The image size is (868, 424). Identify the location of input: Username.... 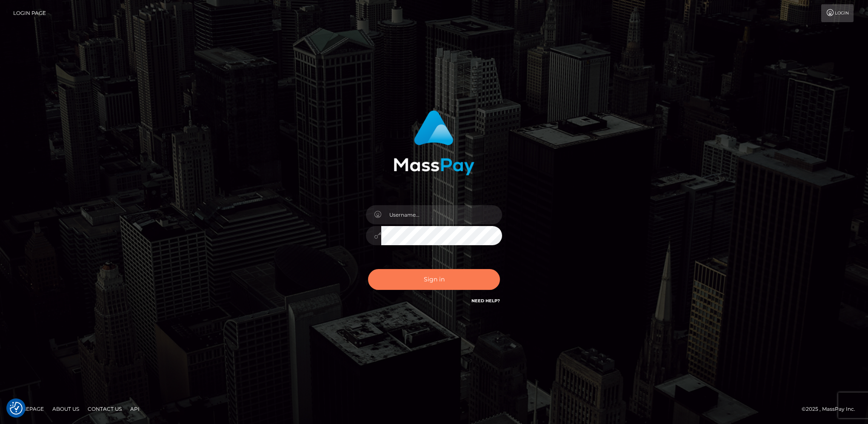
(441, 215).